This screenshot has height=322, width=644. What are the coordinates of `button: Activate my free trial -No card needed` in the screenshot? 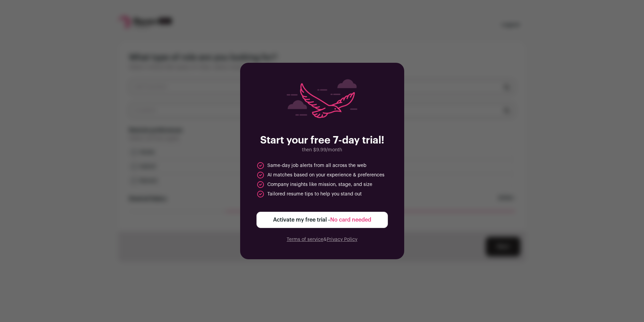 It's located at (322, 220).